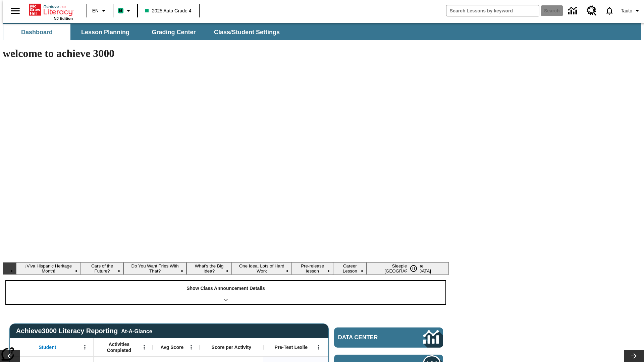 The width and height of the screenshot is (644, 362). Describe the element at coordinates (312, 269) in the screenshot. I see `button: Slide 6 Pre-release lesson` at that location.